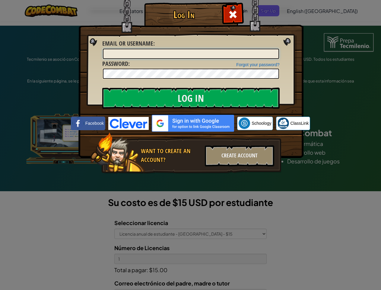 The width and height of the screenshot is (381, 290). I want to click on input: Log In, so click(191, 98).